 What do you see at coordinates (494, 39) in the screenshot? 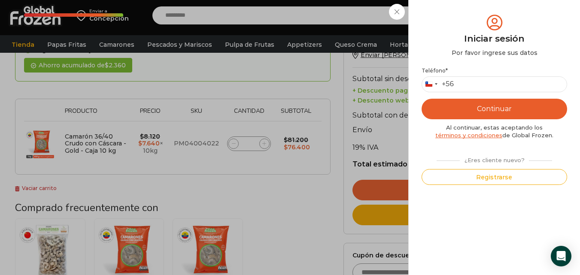
I see `div: Iniciar sesión` at bounding box center [494, 39].